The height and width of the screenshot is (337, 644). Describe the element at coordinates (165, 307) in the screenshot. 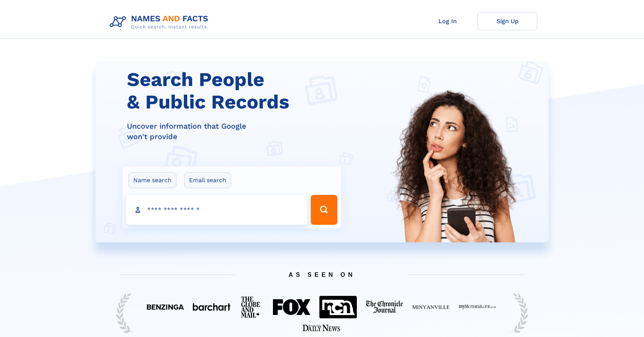

I see `img: Featured on Benzinga` at that location.